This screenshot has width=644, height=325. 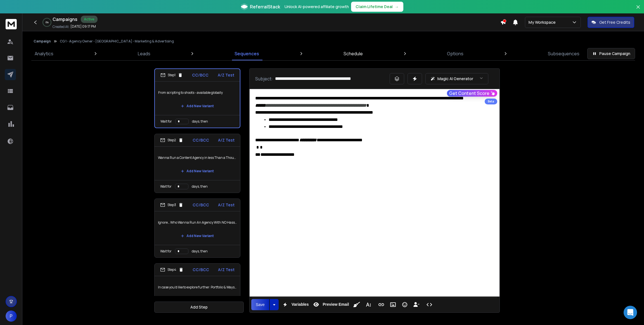 What do you see at coordinates (417, 305) in the screenshot?
I see `button: Insert Unsubscribe Link` at bounding box center [417, 305].